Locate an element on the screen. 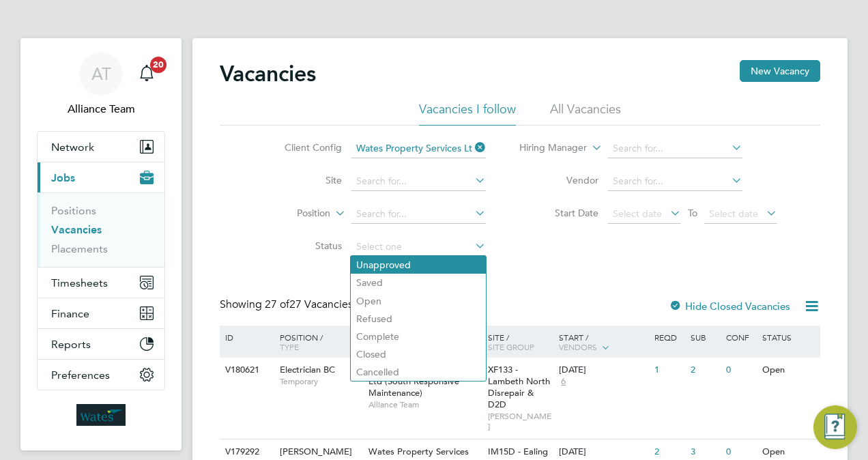  label: Position is located at coordinates (291, 214).